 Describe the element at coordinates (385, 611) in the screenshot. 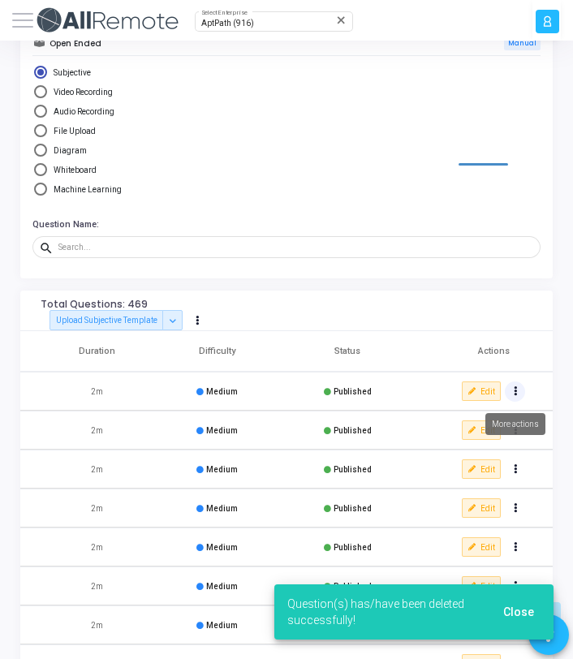

I see `span: Question(s) has/have been deleted successfully!` at that location.